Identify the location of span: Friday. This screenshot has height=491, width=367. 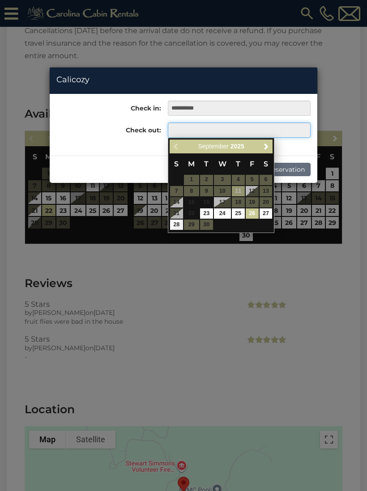
(252, 164).